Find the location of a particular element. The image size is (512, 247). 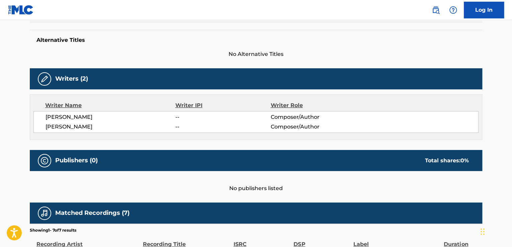

div: No publishers listed is located at coordinates (256, 182).